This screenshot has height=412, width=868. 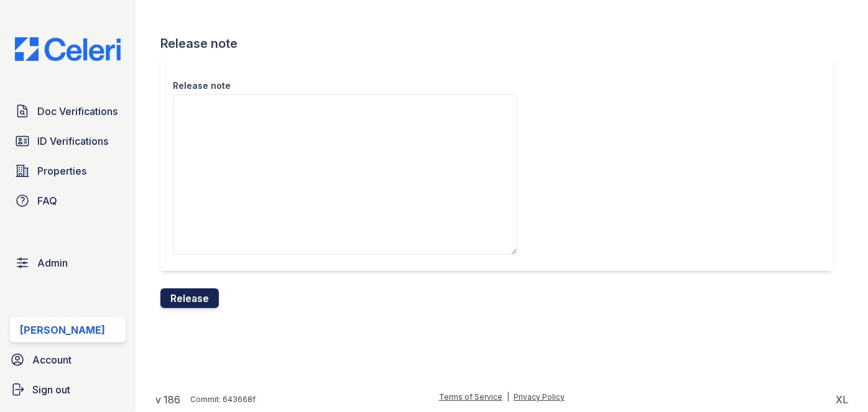 What do you see at coordinates (51, 390) in the screenshot?
I see `span: Sign out` at bounding box center [51, 390].